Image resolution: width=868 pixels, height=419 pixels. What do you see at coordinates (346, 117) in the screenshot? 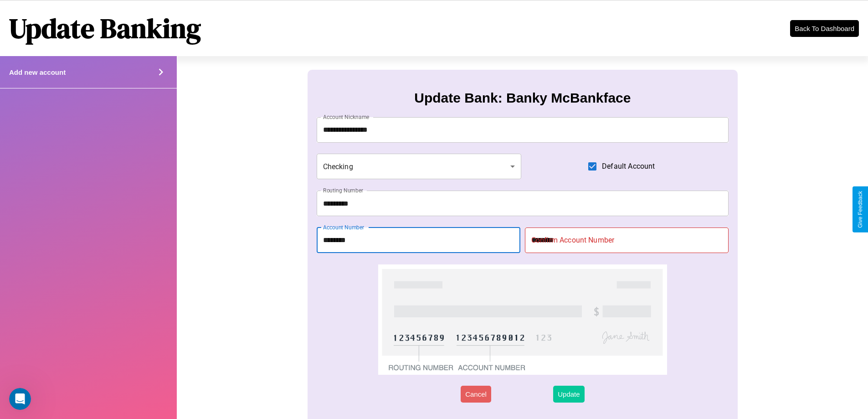
I see `label: Account Nickname` at bounding box center [346, 117].